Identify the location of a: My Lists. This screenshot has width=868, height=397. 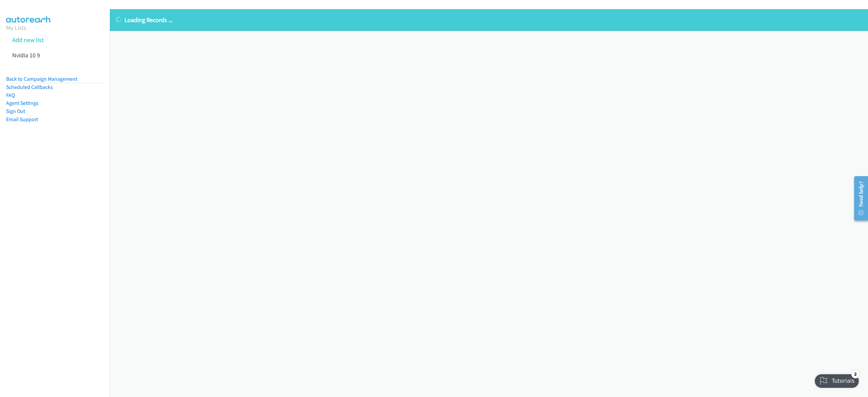
(16, 27).